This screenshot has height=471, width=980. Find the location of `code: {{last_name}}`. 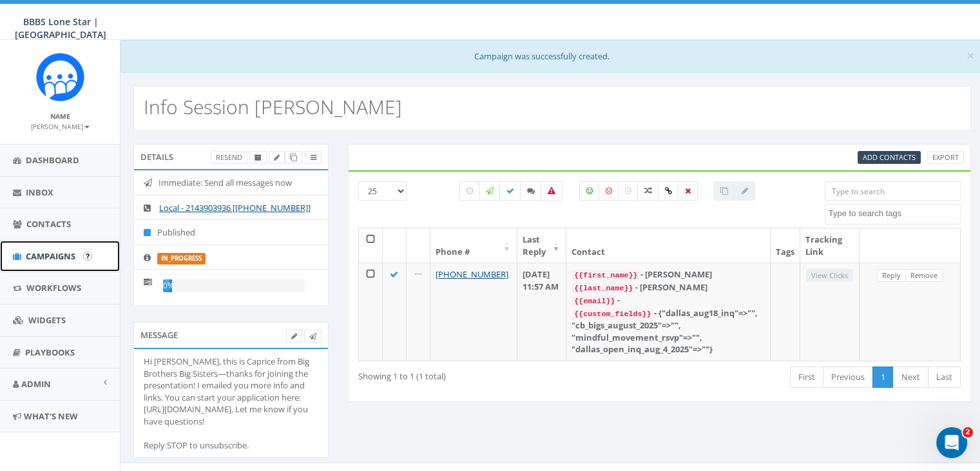

code: {{last_name}} is located at coordinates (603, 289).